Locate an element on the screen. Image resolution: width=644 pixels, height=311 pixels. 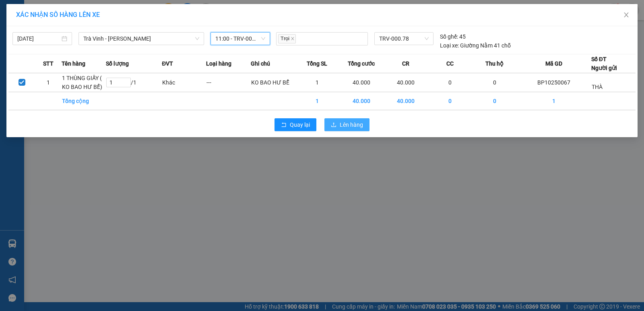
p: NHẬN: is located at coordinates (60, 34).